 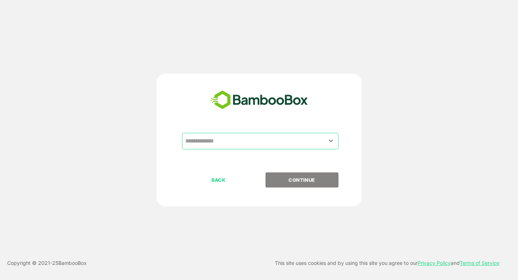 I want to click on p: BACK, so click(x=219, y=180).